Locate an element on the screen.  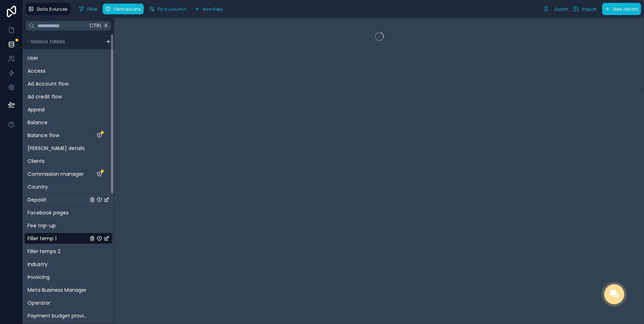
span: New record is located at coordinates (626, 9).